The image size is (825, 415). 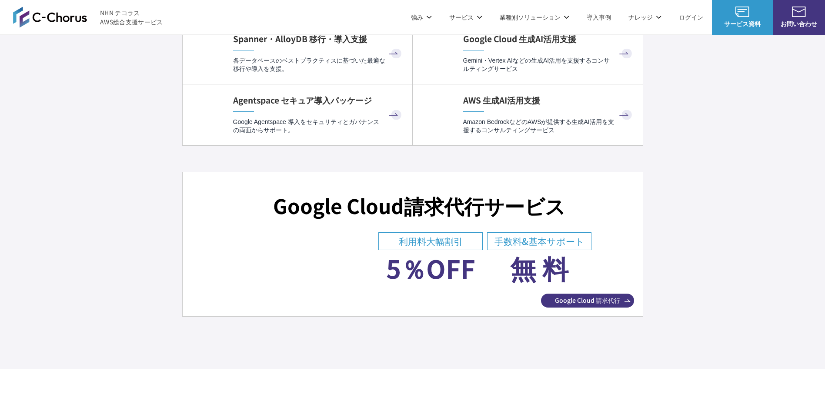 I want to click on p: Amazon BedrockなどのAWSが提供する生成AI活用を支援するコンサルティングサービス, so click(x=548, y=126).